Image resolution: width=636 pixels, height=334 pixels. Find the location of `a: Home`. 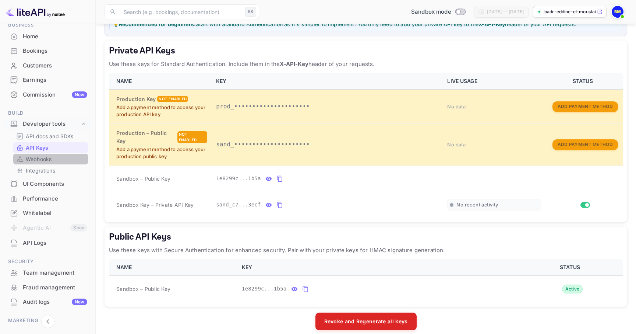

a: Home is located at coordinates (47, 36).